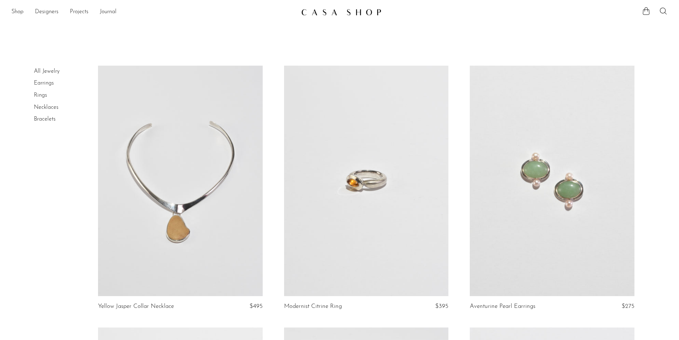  I want to click on a: Aventurine Pearl Earrings, so click(503, 306).